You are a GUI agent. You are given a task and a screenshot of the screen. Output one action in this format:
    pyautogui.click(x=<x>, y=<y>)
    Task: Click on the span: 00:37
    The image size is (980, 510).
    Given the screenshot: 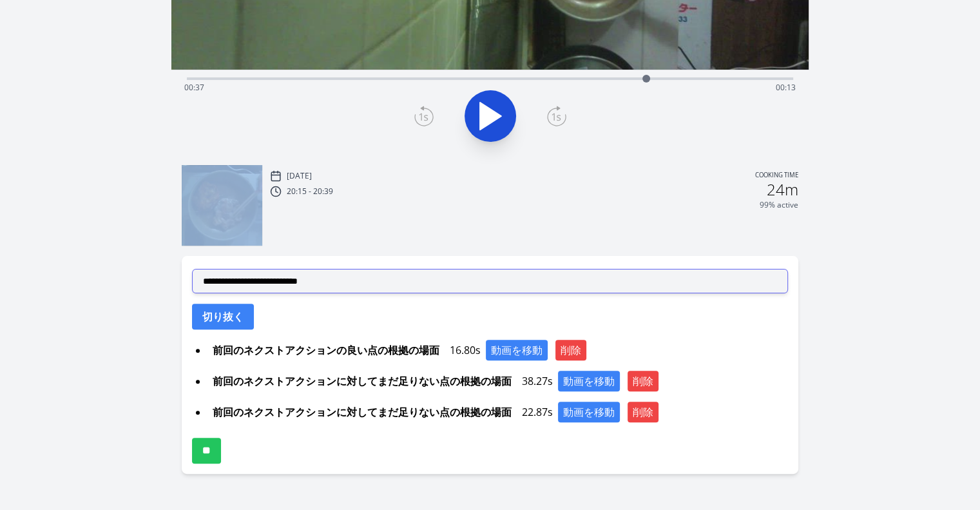 What is the action you would take?
    pyautogui.click(x=194, y=87)
    